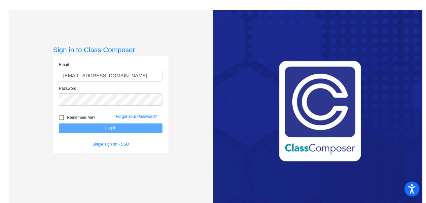 This screenshot has width=426, height=203. I want to click on a: Forgot Your Password?, so click(136, 117).